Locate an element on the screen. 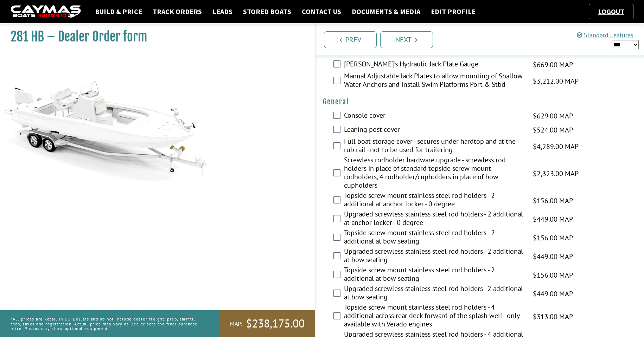  a: Edit Profile is located at coordinates (453, 12).